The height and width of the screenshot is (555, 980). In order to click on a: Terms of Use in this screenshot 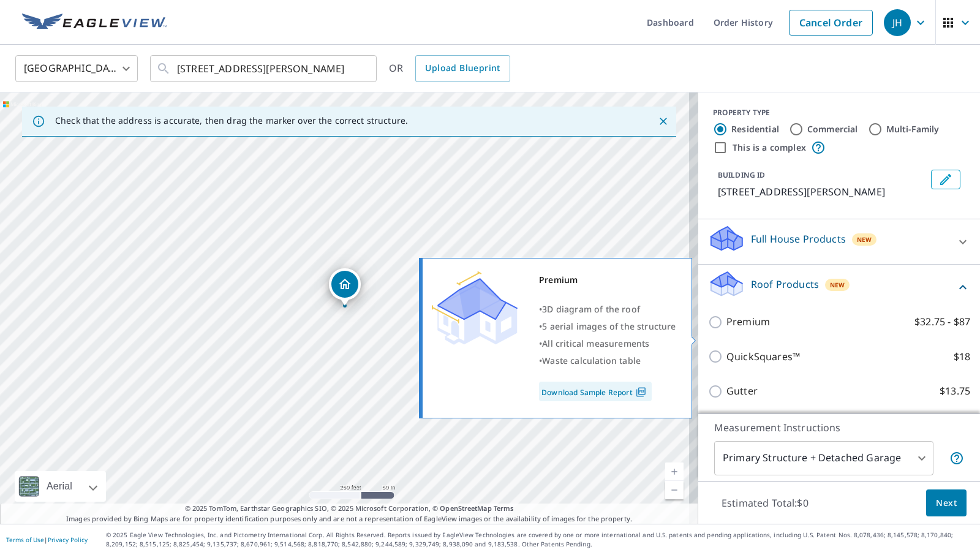, I will do `click(25, 540)`.